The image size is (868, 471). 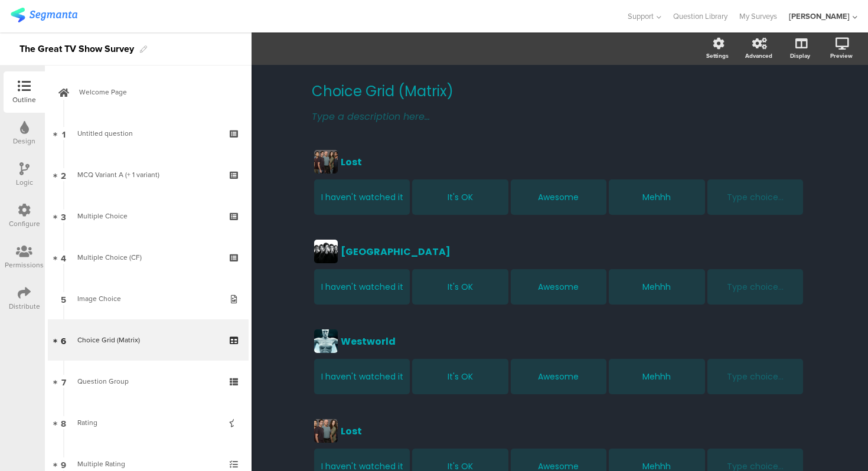 What do you see at coordinates (148, 299) in the screenshot?
I see `div: Image Choice` at bounding box center [148, 299].